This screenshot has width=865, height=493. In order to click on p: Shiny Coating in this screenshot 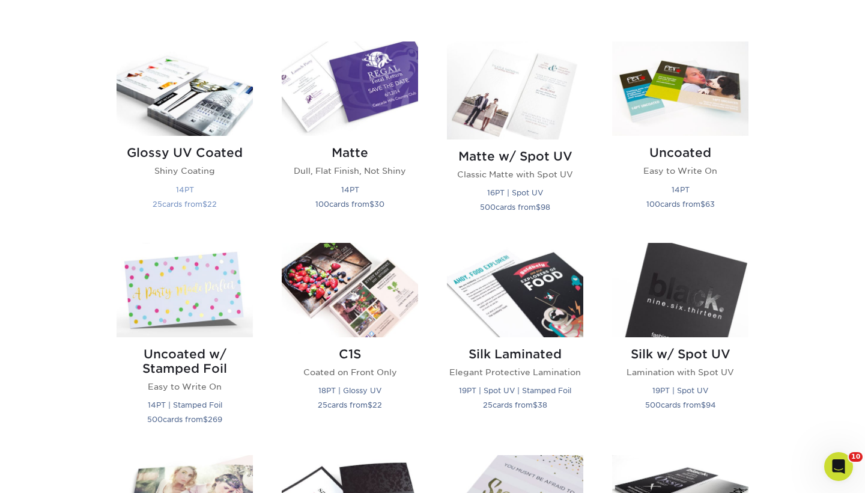, I will do `click(185, 171)`.